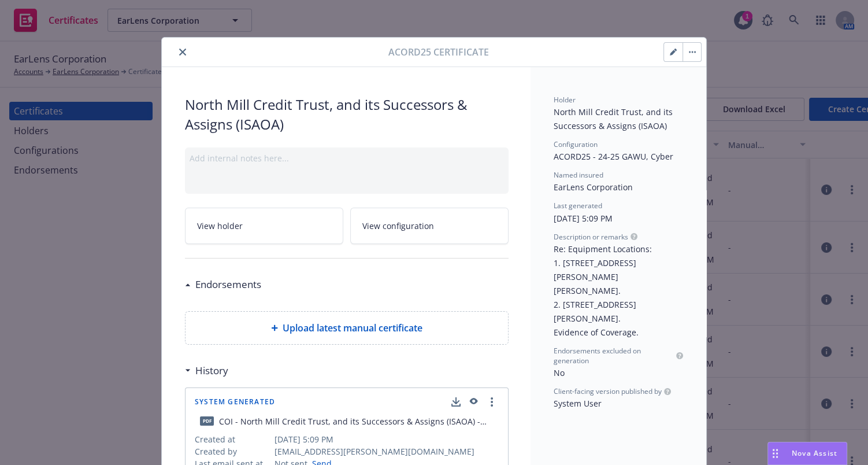 The image size is (868, 465). I want to click on span: ACORD25 - 24-25 GAWU, Cyber, so click(613, 156).